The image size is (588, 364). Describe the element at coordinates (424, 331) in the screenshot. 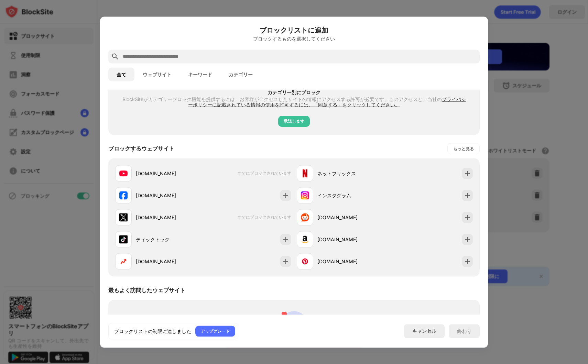

I see `font: キャンセル` at that location.